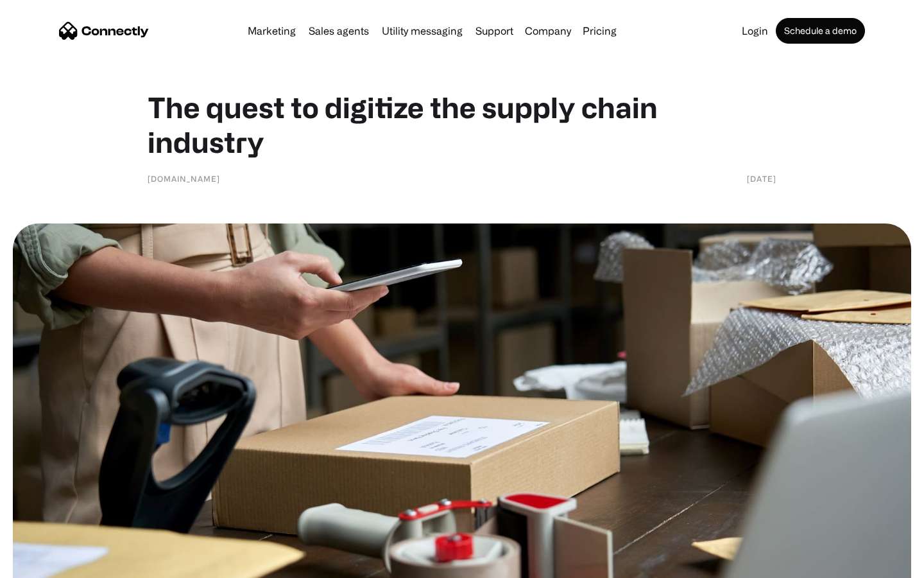 The image size is (924, 578). What do you see at coordinates (462, 125) in the screenshot?
I see `h1: The quest to digitize the supply chain industry` at bounding box center [462, 125].